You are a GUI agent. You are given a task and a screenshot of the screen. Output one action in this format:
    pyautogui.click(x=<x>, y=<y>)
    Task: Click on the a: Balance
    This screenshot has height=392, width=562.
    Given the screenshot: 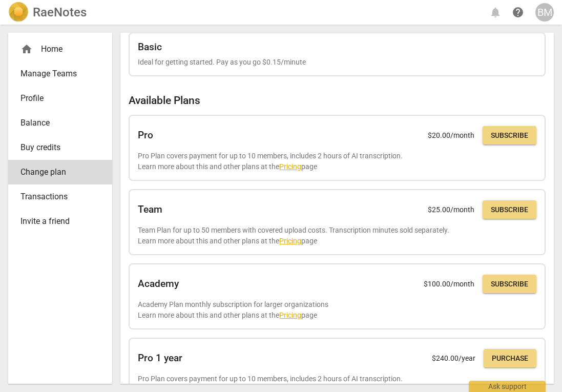 What is the action you would take?
    pyautogui.click(x=60, y=123)
    